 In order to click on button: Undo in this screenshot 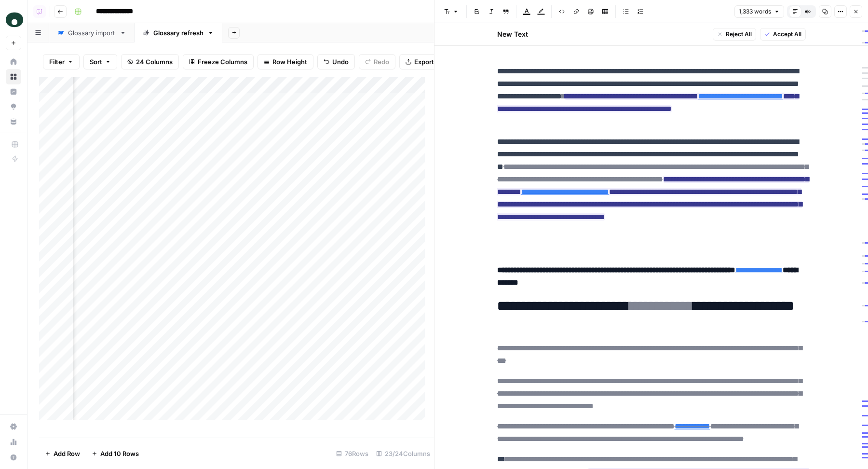, I will do `click(336, 62)`.